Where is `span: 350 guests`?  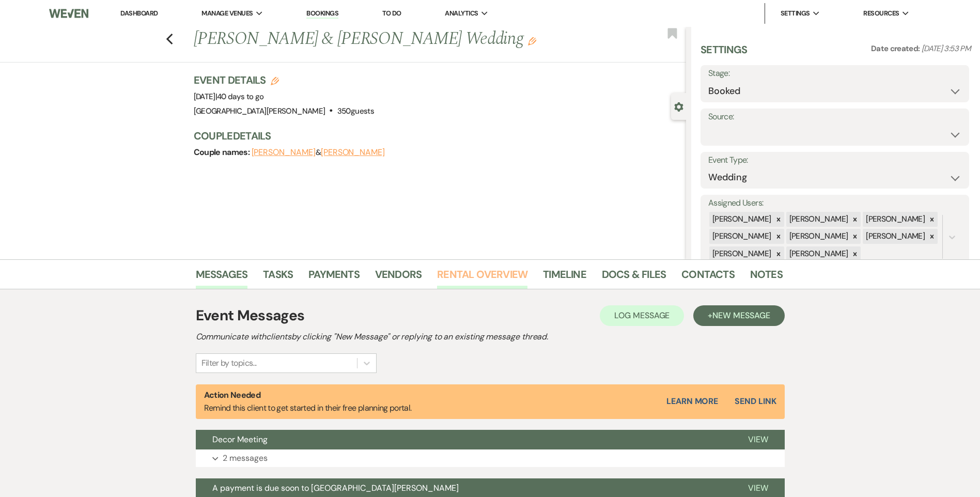 span: 350 guests is located at coordinates (356, 111).